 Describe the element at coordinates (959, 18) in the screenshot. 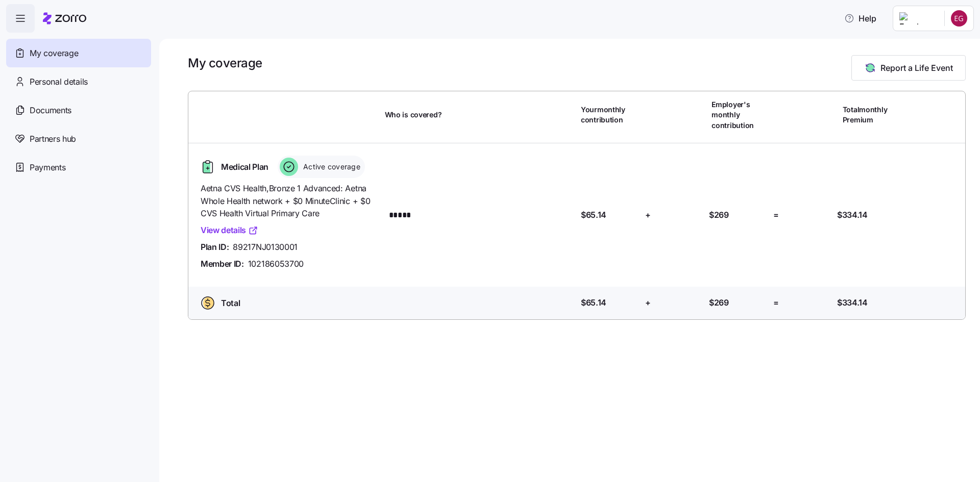

I see `img: 921be0133f2bdac664a7bc032f670633` at that location.